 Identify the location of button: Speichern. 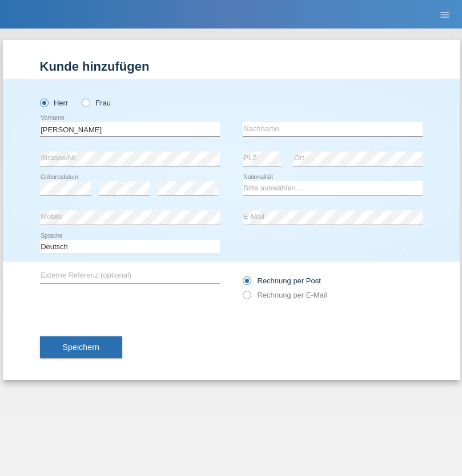
(81, 347).